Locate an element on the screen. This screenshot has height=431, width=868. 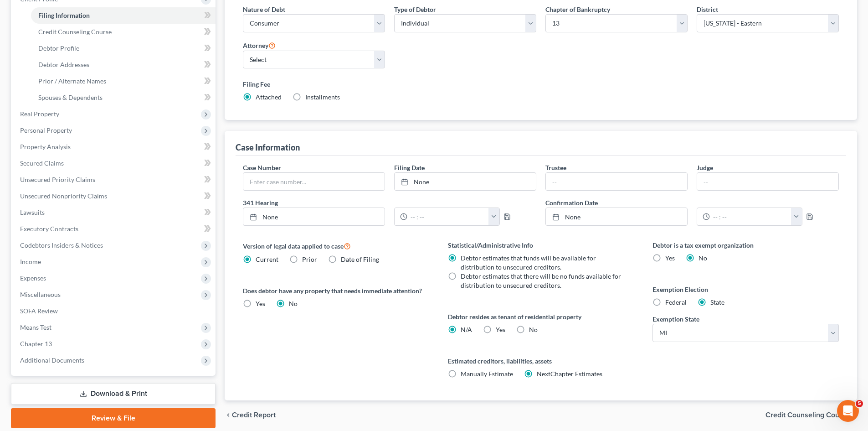
label: Debtor is a tax exempt organization is located at coordinates (745, 245).